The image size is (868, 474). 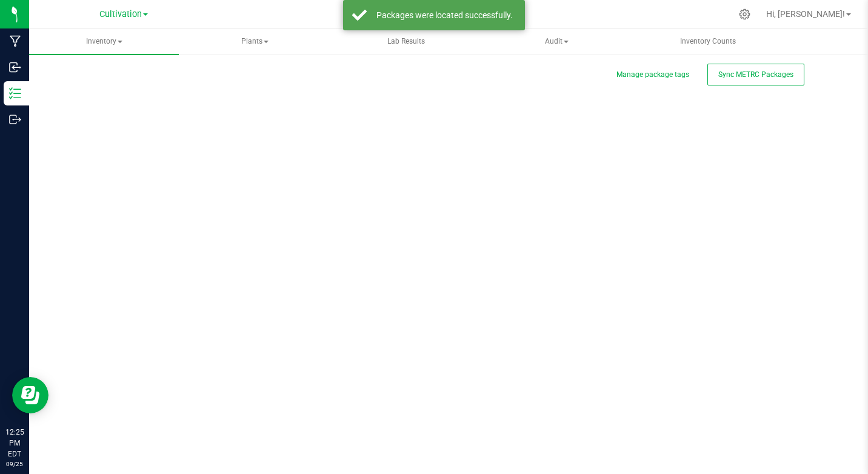 I want to click on a: Plants, so click(x=254, y=42).